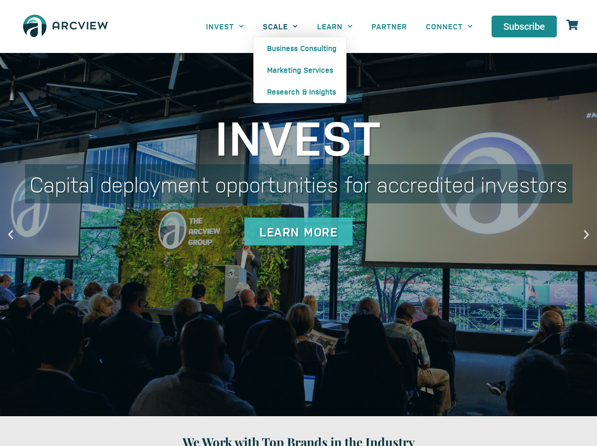  What do you see at coordinates (280, 26) in the screenshot?
I see `a: SCALE` at bounding box center [280, 26].